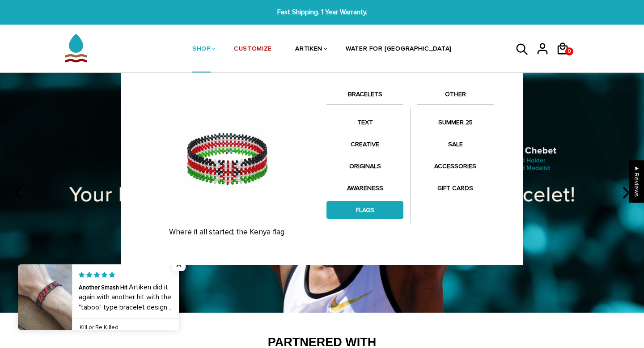  I want to click on span: Fast Shipping. 1 Year Warranty., so click(322, 12).